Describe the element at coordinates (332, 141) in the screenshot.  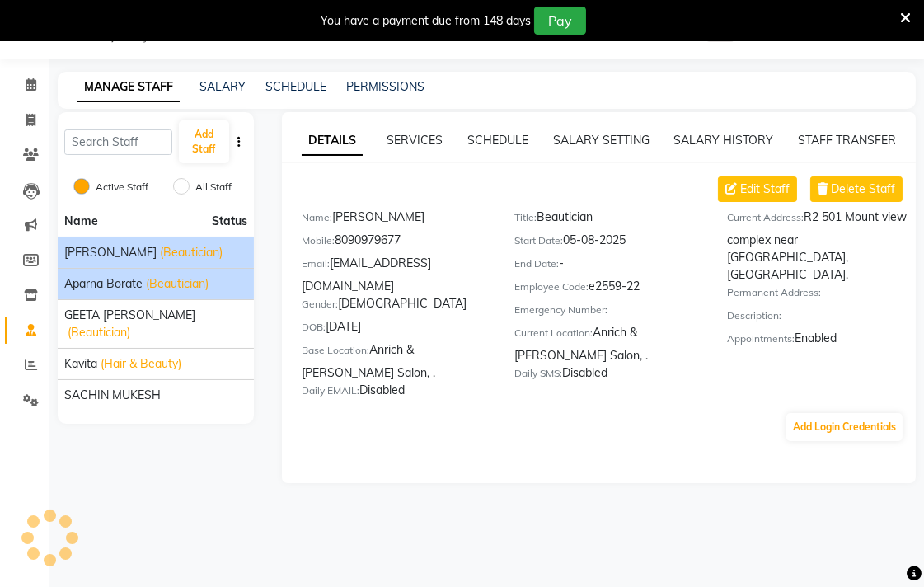
I see `a: DETAILS` at that location.